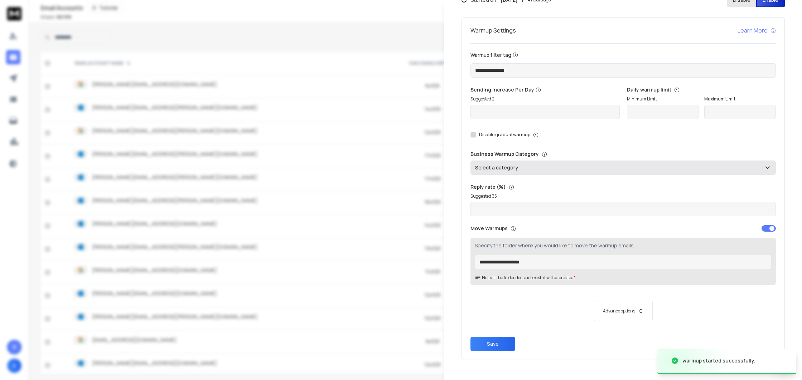 This screenshot has width=802, height=380. What do you see at coordinates (545, 90) in the screenshot?
I see `p: Sending Increase Per Day` at bounding box center [545, 90].